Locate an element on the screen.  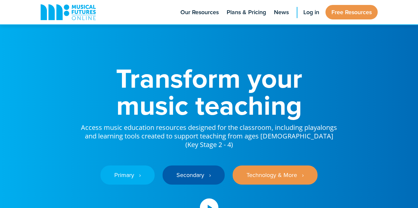
p: Access music education resources designed for the classroom, including playalongs and learning to... is located at coordinates (209, 134).